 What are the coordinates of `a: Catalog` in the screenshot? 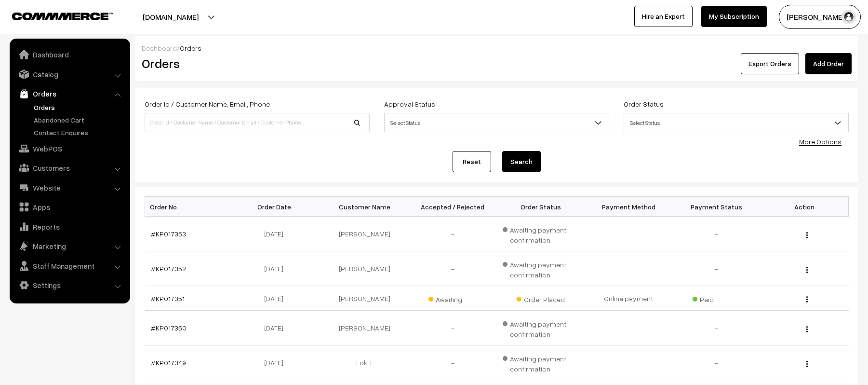 It's located at (70, 74).